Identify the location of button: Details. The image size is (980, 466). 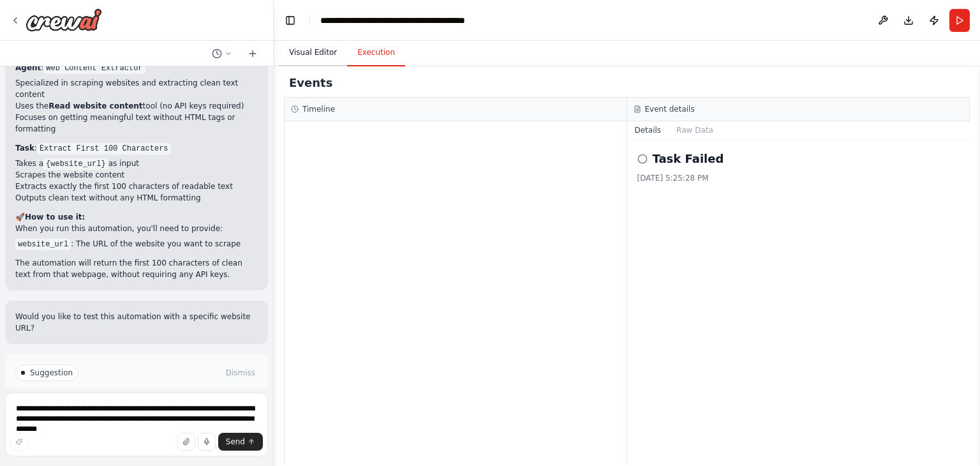
(648, 130).